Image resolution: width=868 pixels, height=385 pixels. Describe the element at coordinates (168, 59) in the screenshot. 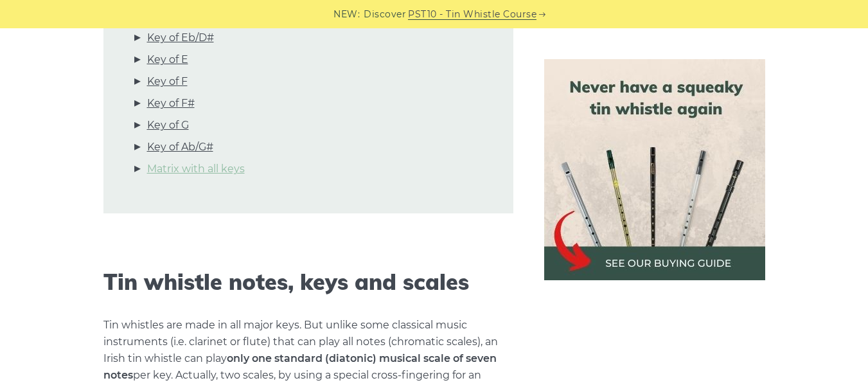

I see `a: Key of E` at that location.